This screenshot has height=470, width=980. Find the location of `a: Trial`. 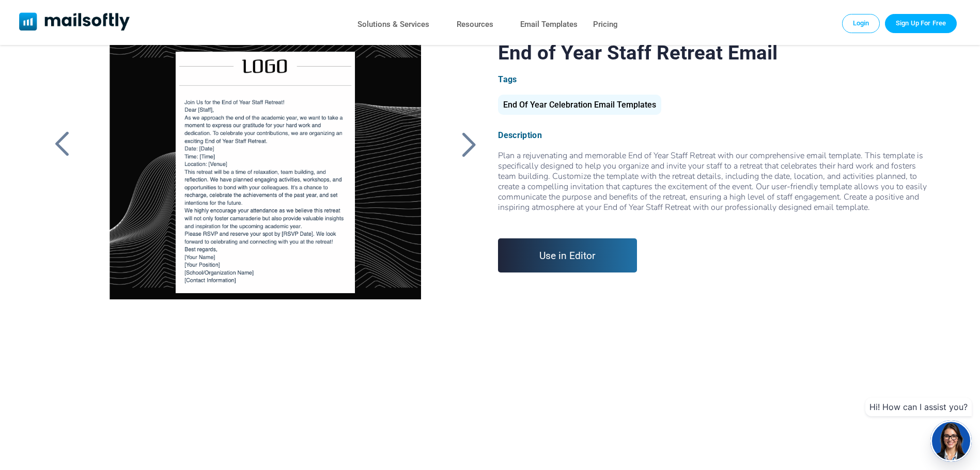

a: Trial is located at coordinates (921, 24).